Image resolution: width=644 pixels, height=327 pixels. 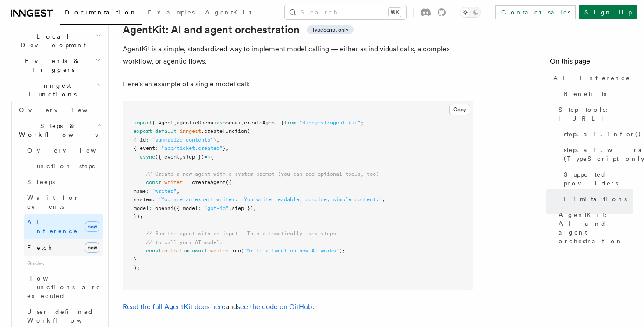 What do you see at coordinates (57, 130) in the screenshot?
I see `span: Steps & Workflows` at bounding box center [57, 130].